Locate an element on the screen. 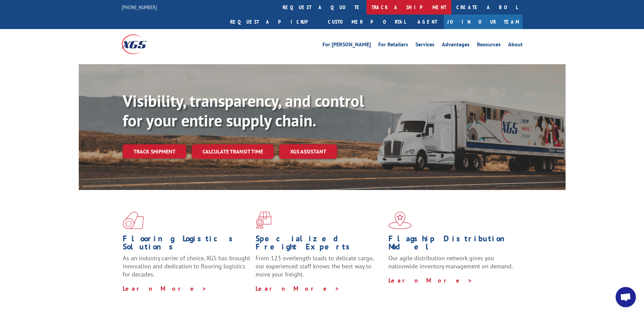 This screenshot has width=644, height=314. span: Our agile distribution network gives you nationwide inventory management on demand. is located at coordinates (451, 262).